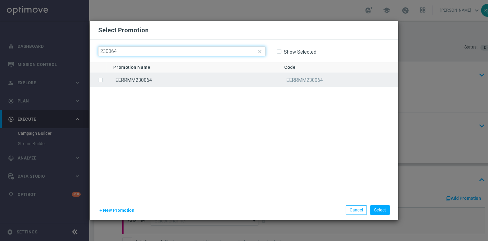  I want to click on span: Promotion Name, so click(132, 67).